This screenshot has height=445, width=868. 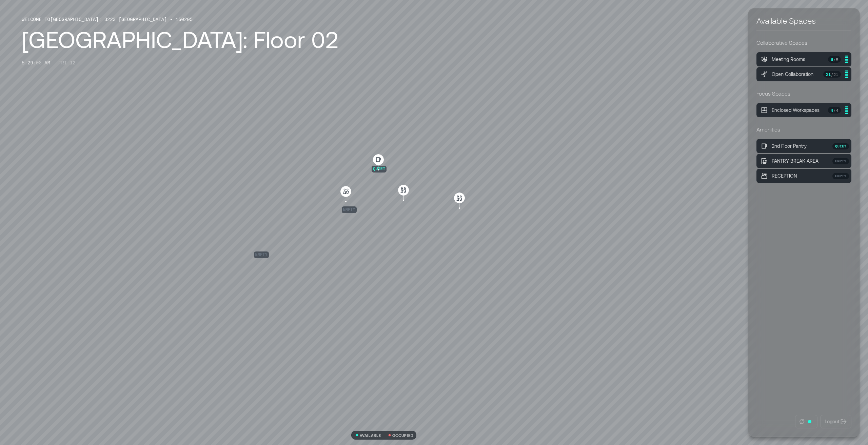 I want to click on p: Open Collaboration, so click(x=793, y=74).